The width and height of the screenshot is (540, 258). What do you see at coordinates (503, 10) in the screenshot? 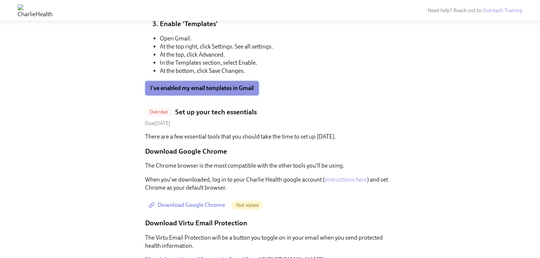
I see `a: Outreach Training` at bounding box center [503, 10].